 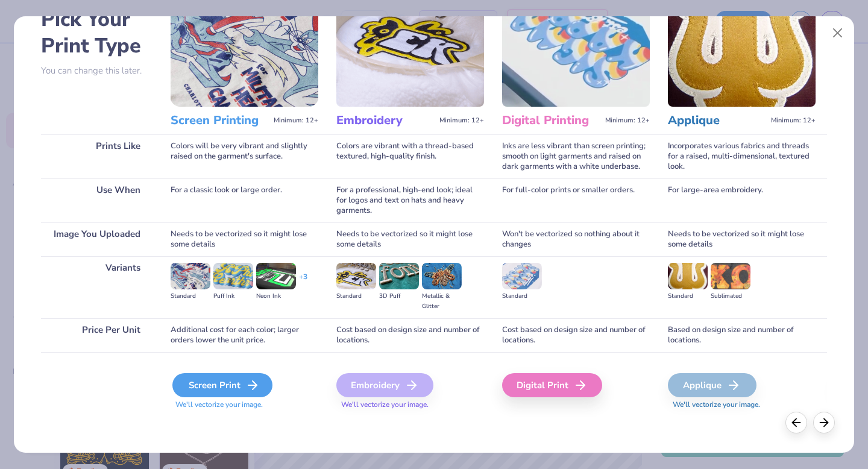 I want to click on h3: Digital Printing, so click(x=551, y=121).